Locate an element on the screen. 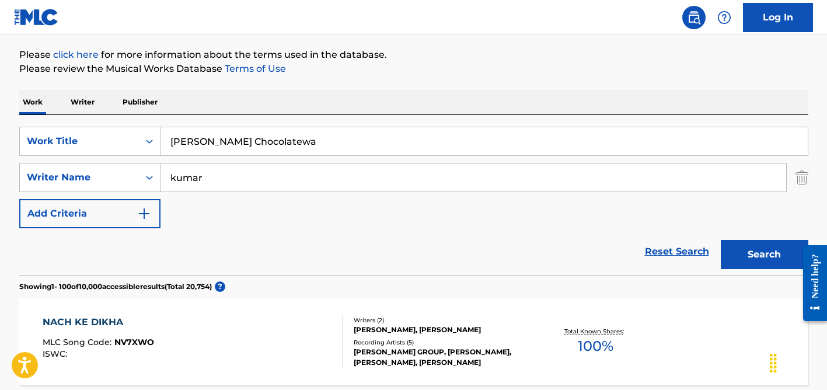 The height and width of the screenshot is (390, 827). div: Drag is located at coordinates (773, 363).